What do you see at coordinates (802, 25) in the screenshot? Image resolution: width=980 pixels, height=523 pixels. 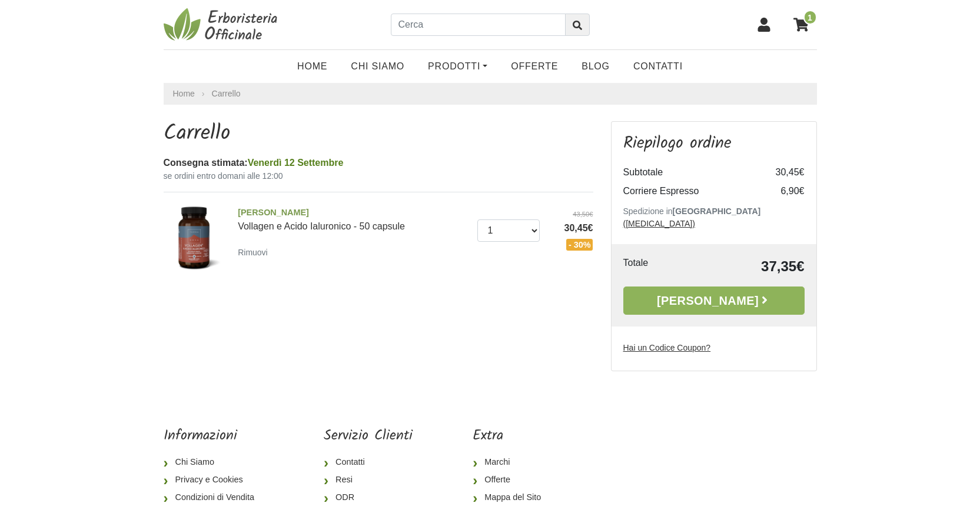 I see `a: 1` at bounding box center [802, 25].